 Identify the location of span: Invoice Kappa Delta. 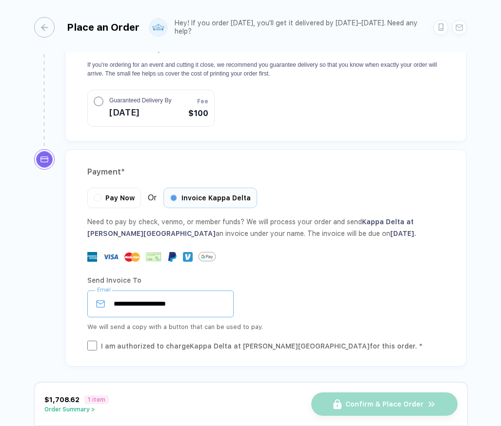
(216, 198).